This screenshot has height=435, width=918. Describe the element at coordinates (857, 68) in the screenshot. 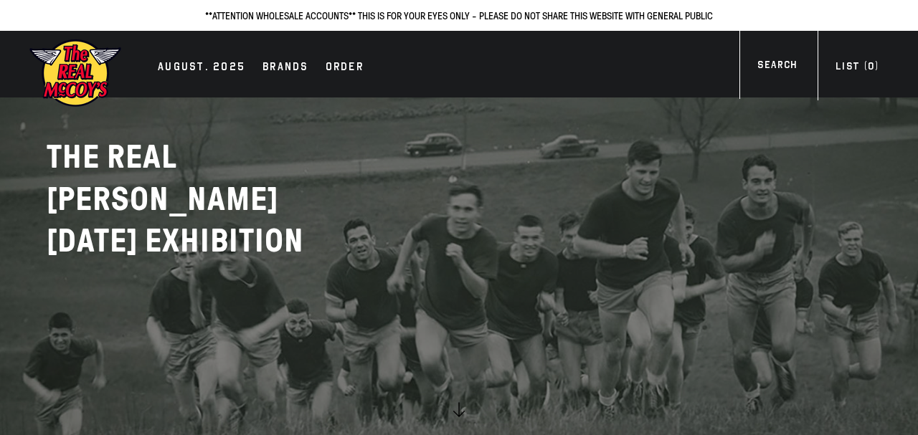

I see `div: List ( )` at that location.